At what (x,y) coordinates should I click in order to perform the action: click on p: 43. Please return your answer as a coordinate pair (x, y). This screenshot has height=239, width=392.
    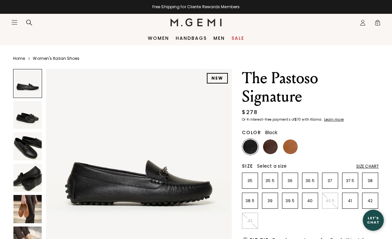
    Looking at the image, I should click on (250, 221).